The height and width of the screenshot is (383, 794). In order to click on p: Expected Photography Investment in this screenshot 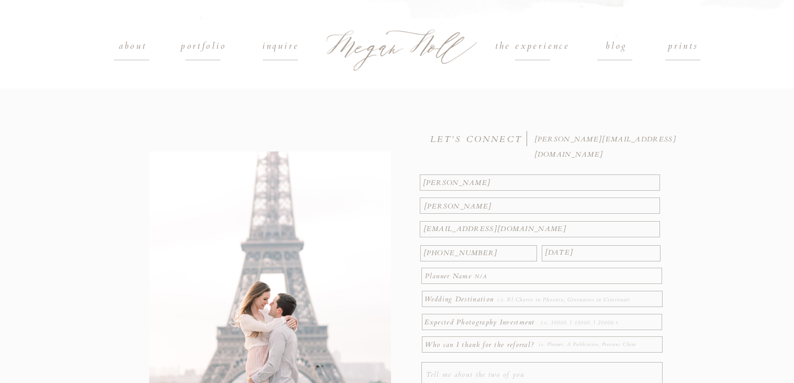, I will do `click(481, 320)`.